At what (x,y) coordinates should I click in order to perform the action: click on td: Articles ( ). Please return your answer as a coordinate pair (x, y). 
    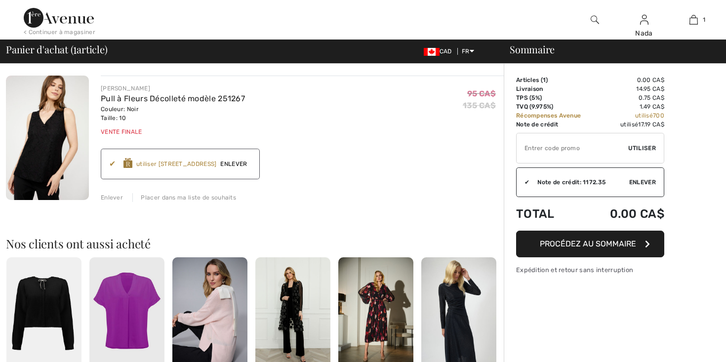
    Looking at the image, I should click on (556, 80).